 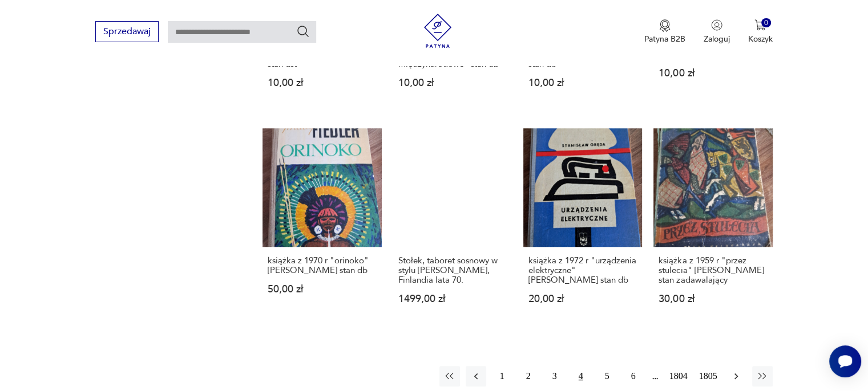 What do you see at coordinates (502, 376) in the screenshot?
I see `button: 1` at bounding box center [502, 376].